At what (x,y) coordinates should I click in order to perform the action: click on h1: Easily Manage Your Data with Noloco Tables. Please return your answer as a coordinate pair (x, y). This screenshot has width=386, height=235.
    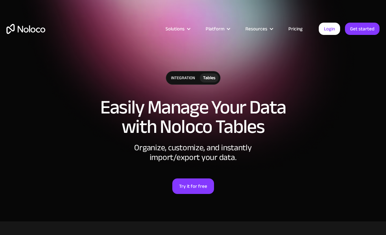
    Looking at the image, I should click on (193, 117).